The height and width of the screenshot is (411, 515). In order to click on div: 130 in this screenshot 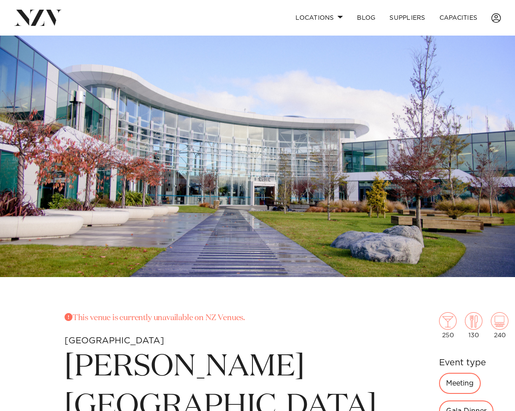, I will do `click(473, 325)`.